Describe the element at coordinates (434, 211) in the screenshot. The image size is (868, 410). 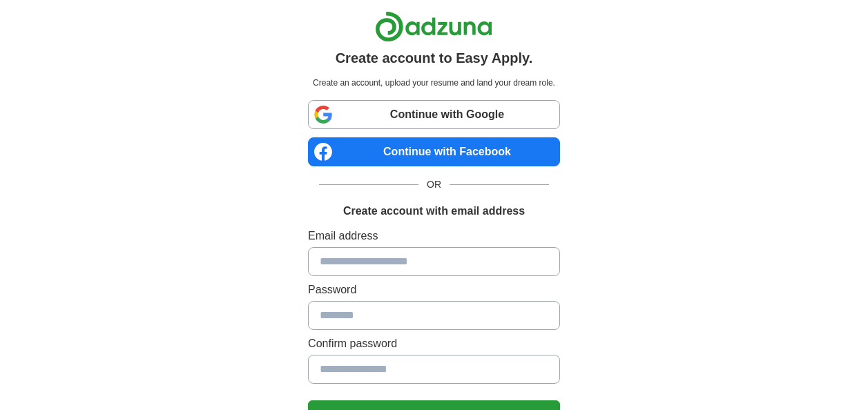
I see `h1: Create account with email address` at that location.